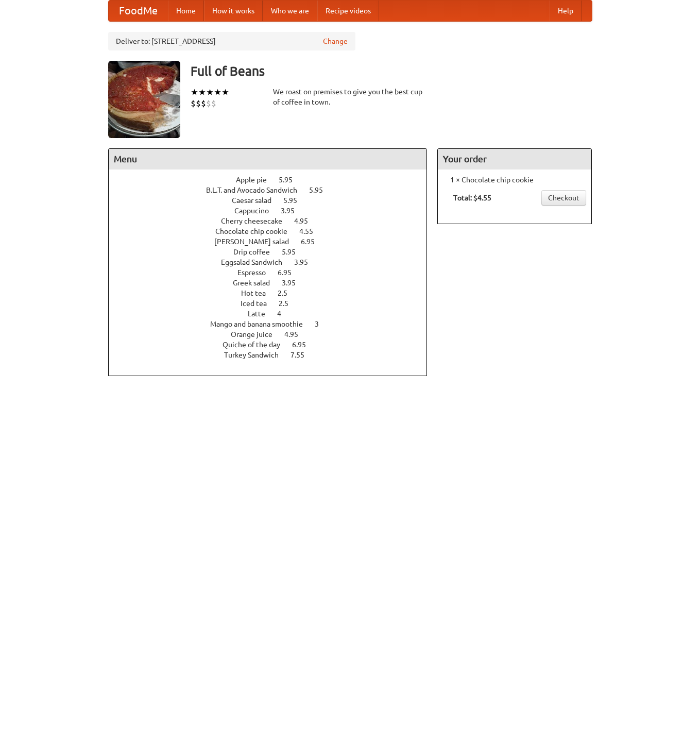 This screenshot has width=700, height=729. Describe the element at coordinates (144, 100) in the screenshot. I see `img: angular.jpg` at that location.